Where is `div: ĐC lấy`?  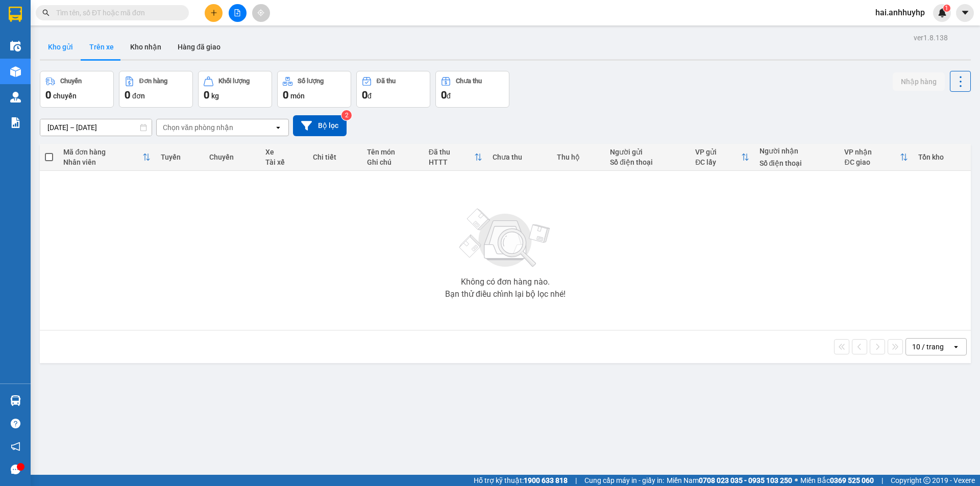
div: ĐC lấy is located at coordinates (718, 162).